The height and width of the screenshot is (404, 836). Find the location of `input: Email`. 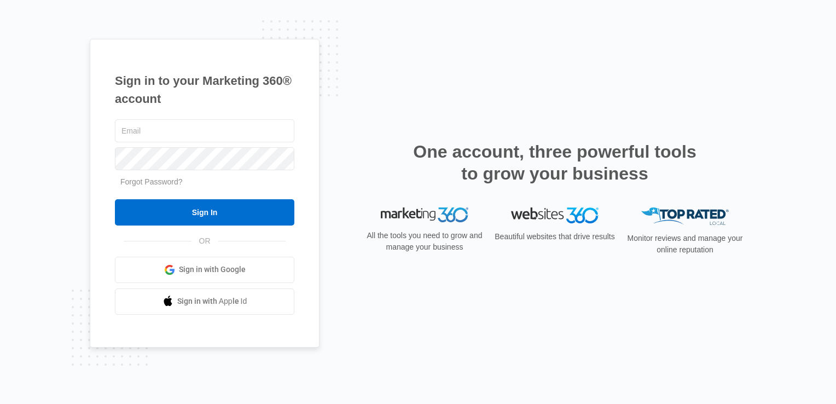

input: Email is located at coordinates (205, 131).